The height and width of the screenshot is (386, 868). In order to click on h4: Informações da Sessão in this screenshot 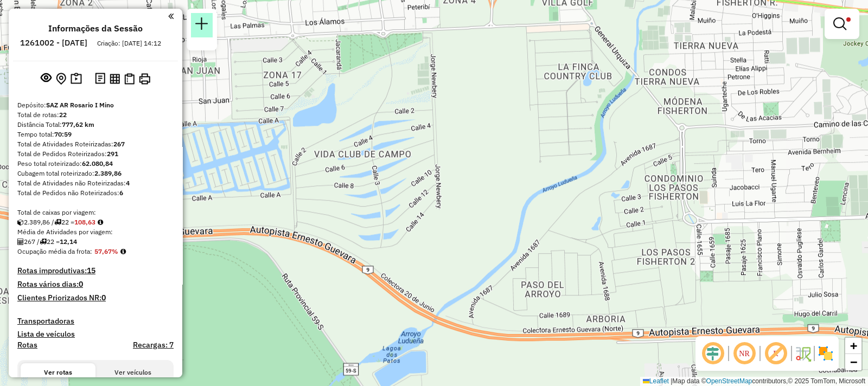, I will do `click(96, 28)`.